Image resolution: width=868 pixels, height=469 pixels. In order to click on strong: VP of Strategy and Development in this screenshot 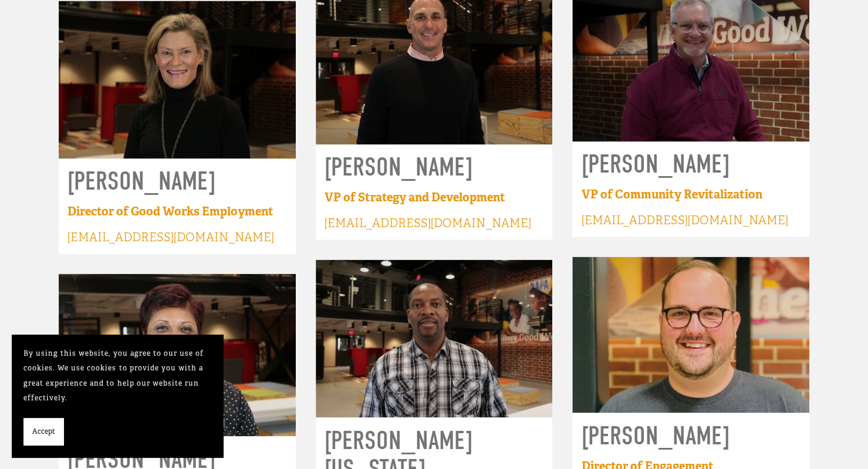, I will do `click(415, 197)`.